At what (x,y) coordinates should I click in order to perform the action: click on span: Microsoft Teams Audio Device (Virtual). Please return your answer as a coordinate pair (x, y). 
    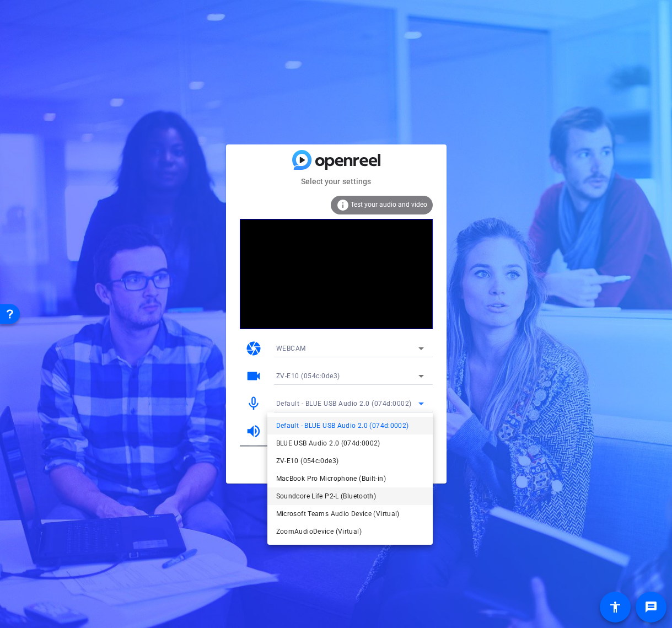
    Looking at the image, I should click on (338, 514).